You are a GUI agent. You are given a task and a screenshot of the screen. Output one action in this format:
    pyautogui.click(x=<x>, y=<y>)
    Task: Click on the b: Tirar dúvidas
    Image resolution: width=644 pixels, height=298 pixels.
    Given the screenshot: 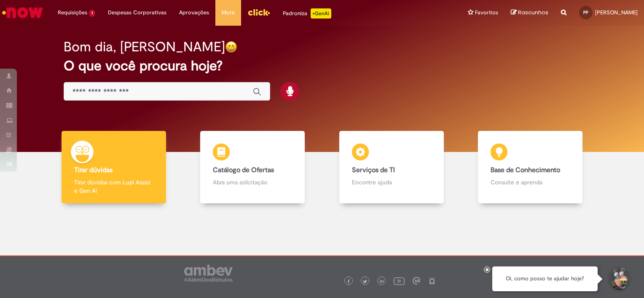 What is the action you would take?
    pyautogui.click(x=93, y=170)
    